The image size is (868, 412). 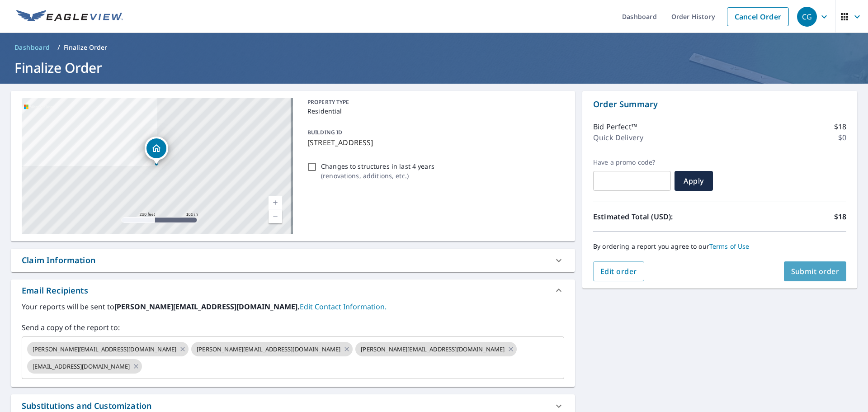 I want to click on span: Submit order, so click(x=816, y=271).